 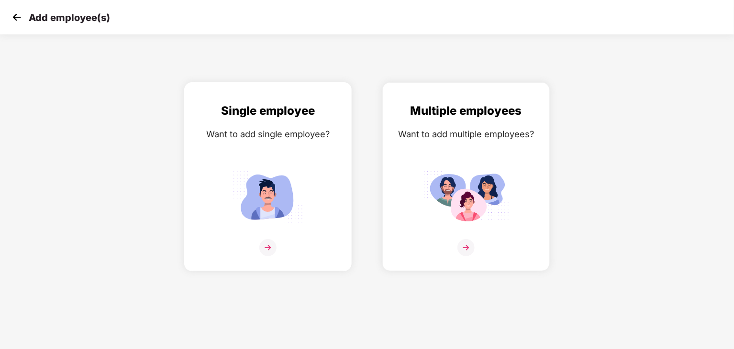 What do you see at coordinates (466, 134) in the screenshot?
I see `div: Want to add multiple employees?` at bounding box center [466, 134].